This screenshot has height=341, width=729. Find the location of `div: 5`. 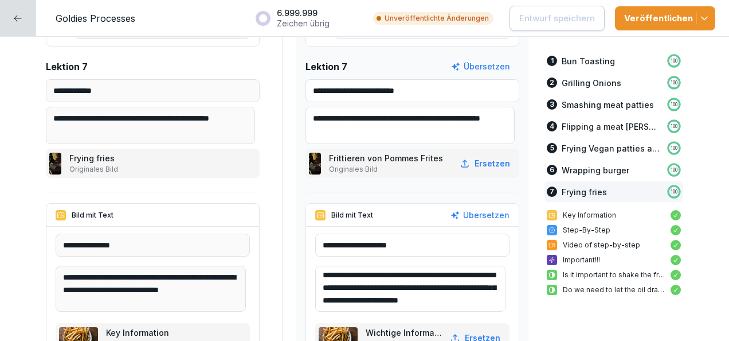

div: 5 is located at coordinates (552, 148).